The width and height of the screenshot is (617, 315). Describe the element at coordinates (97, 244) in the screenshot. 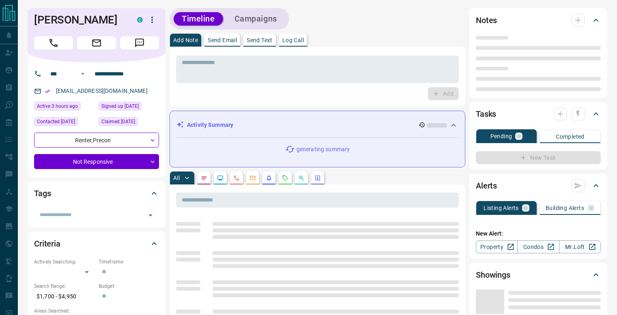

I see `div: Criteria` at that location.